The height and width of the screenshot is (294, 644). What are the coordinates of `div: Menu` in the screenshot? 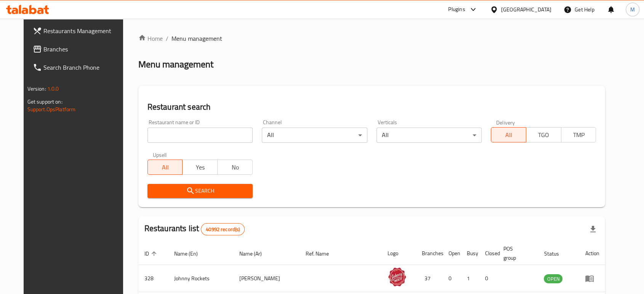 It's located at (592, 278).